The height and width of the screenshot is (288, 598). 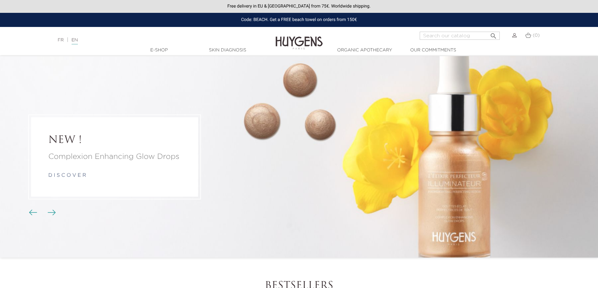 I want to click on a: Skin Diagnosis, so click(x=227, y=50).